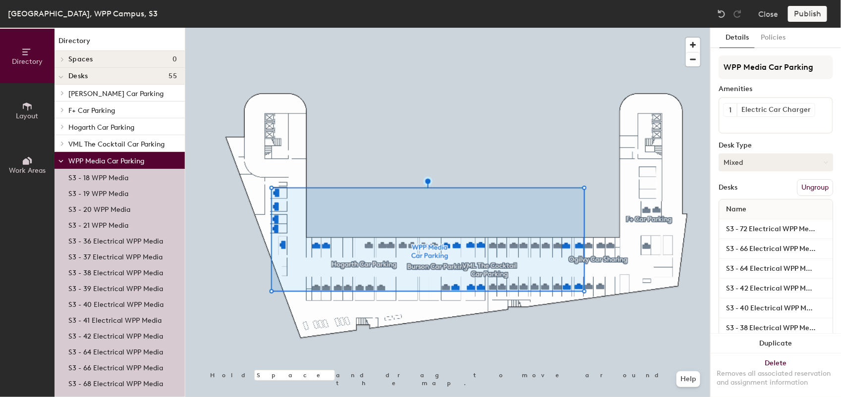  I want to click on h1: Directory, so click(119, 43).